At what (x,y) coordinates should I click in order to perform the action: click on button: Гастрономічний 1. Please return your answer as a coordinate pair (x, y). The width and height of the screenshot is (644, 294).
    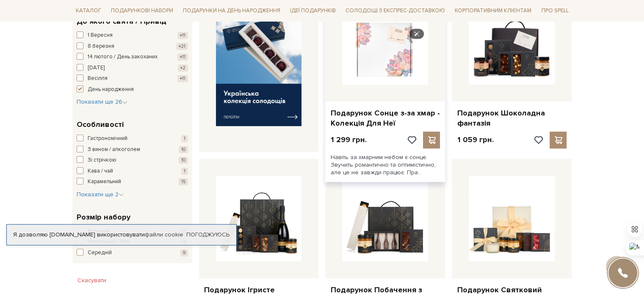
    Looking at the image, I should click on (132, 139).